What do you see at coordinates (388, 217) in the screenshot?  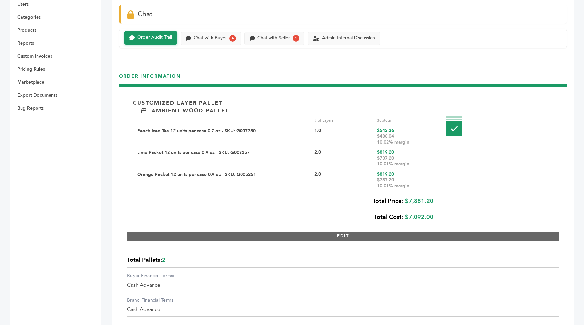 I see `b: Total Cost:` at bounding box center [388, 217].